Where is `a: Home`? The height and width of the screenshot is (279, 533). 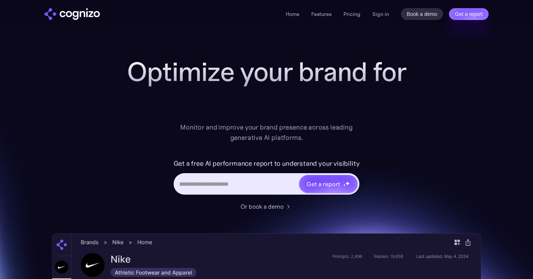
a: Home is located at coordinates (293, 14).